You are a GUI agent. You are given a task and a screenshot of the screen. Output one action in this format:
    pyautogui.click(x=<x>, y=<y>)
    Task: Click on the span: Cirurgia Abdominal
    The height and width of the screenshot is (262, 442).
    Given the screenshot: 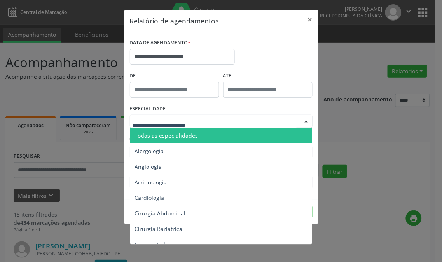 What is the action you would take?
    pyautogui.click(x=160, y=213)
    